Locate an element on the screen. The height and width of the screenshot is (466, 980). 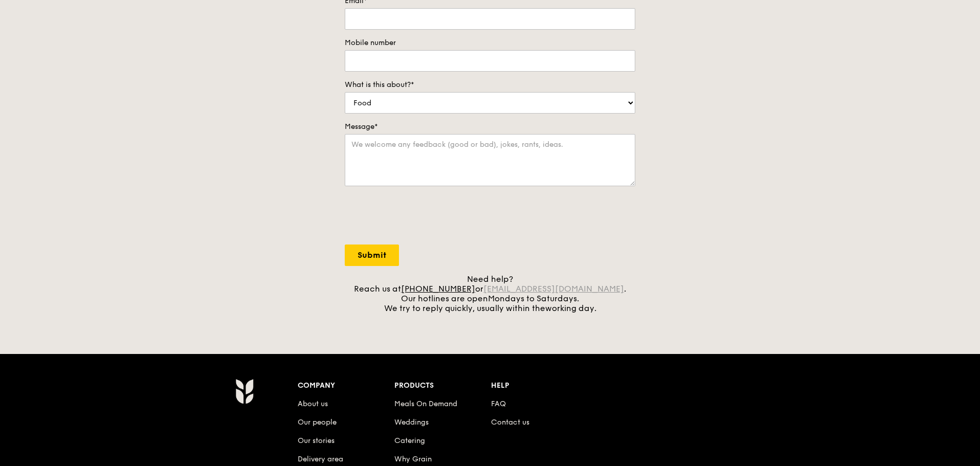
label: Message* is located at coordinates (490, 127).